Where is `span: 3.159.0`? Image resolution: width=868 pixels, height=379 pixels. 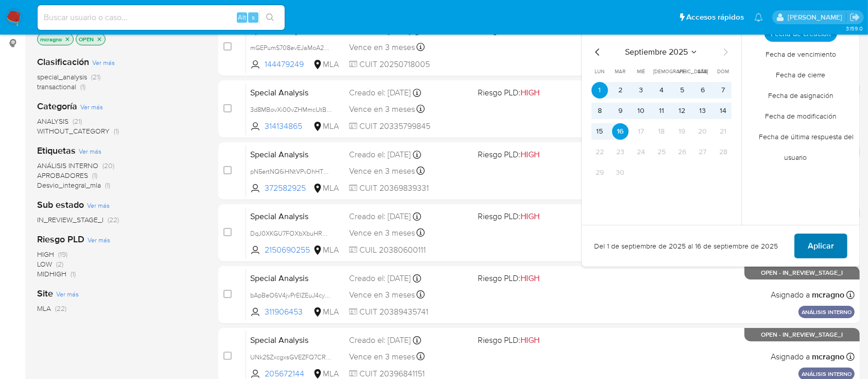
span: 3.159.0 is located at coordinates (854, 29).